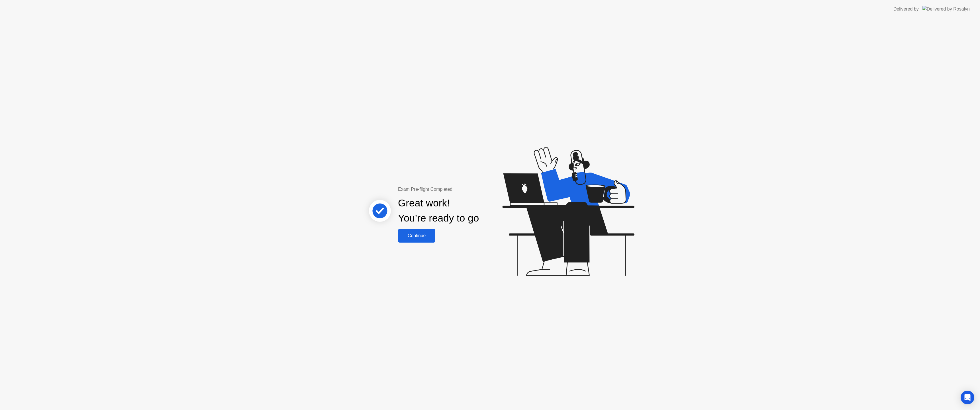 The height and width of the screenshot is (410, 980). What do you see at coordinates (438, 210) in the screenshot?
I see `div: Great work! You’re ready to go` at bounding box center [438, 210].